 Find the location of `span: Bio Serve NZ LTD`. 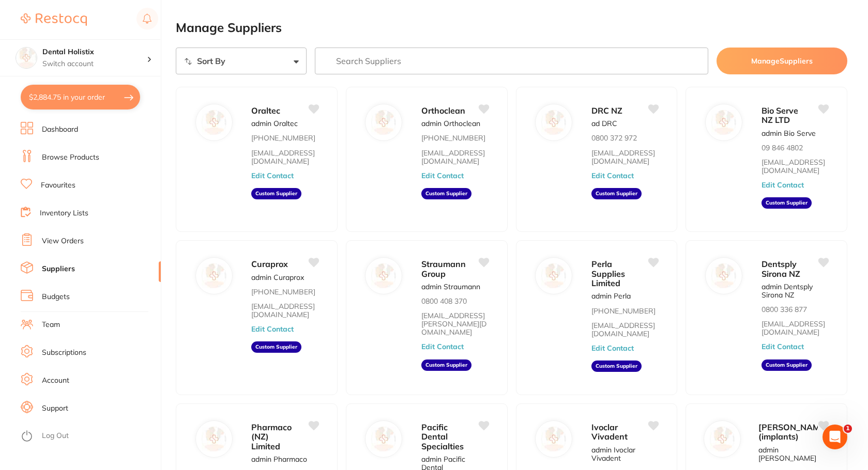

span: Bio Serve NZ LTD is located at coordinates (779, 115).